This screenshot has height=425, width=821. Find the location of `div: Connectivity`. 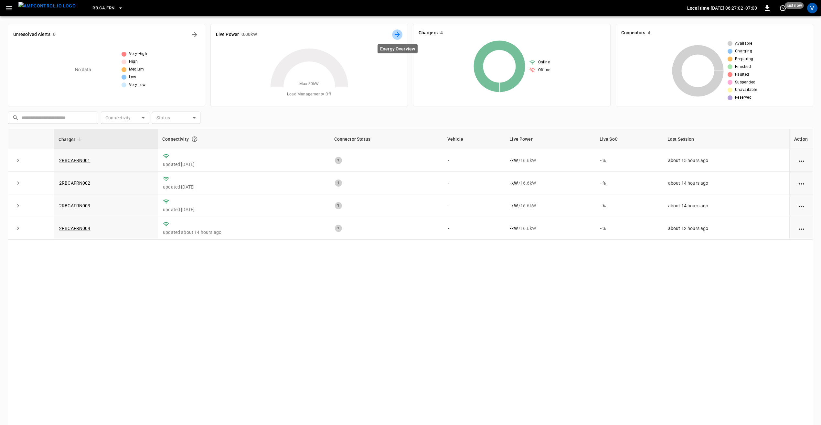

div: Connectivity is located at coordinates (243, 139).